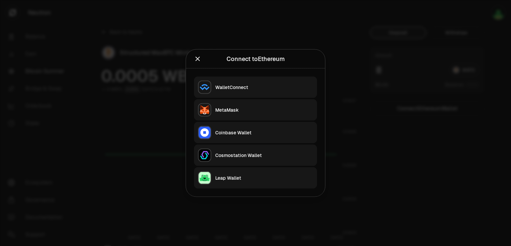  I want to click on div: WalletConnect, so click(264, 87).